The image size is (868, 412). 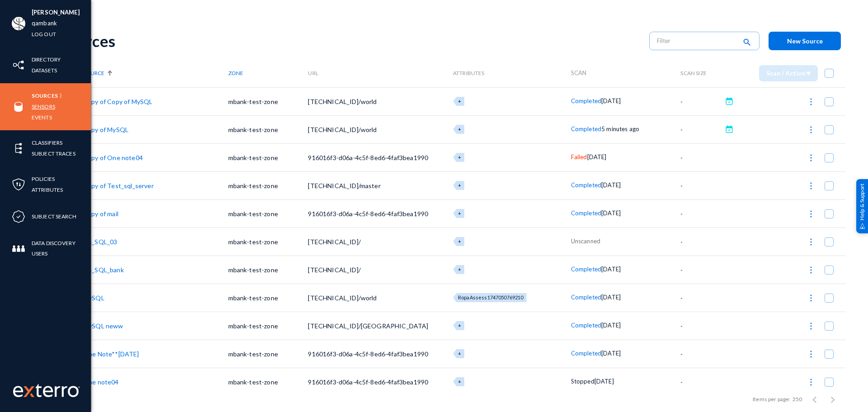 What do you see at coordinates (747, 43) in the screenshot?
I see `mat-icon: search` at bounding box center [747, 43].